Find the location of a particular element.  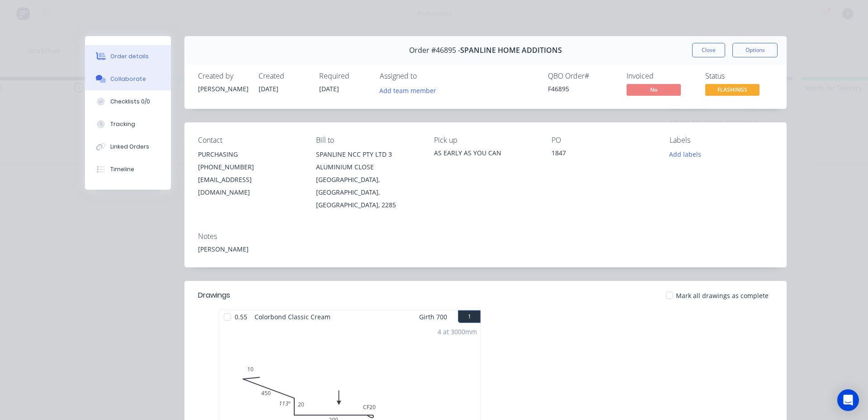

div: Pick up is located at coordinates (485, 140).